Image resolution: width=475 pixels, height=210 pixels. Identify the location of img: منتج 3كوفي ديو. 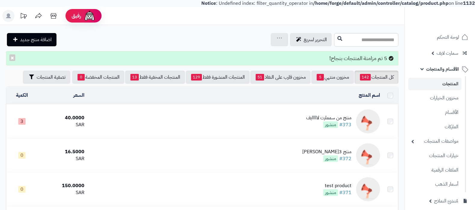
(368, 155).